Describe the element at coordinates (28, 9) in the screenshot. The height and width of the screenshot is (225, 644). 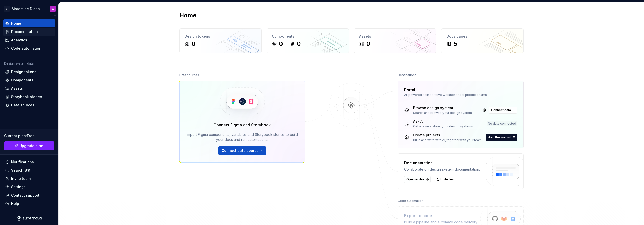
I see `div: Sistem de Diseno Coheco` at that location.